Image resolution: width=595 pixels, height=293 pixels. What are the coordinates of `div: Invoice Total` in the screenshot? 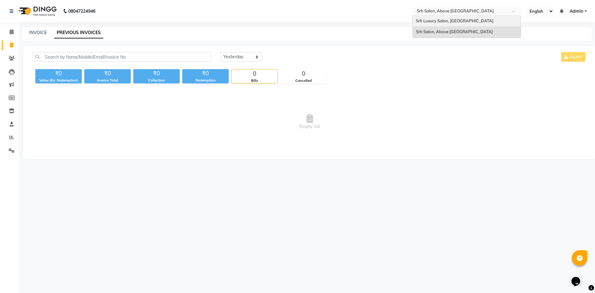 It's located at (107, 80).